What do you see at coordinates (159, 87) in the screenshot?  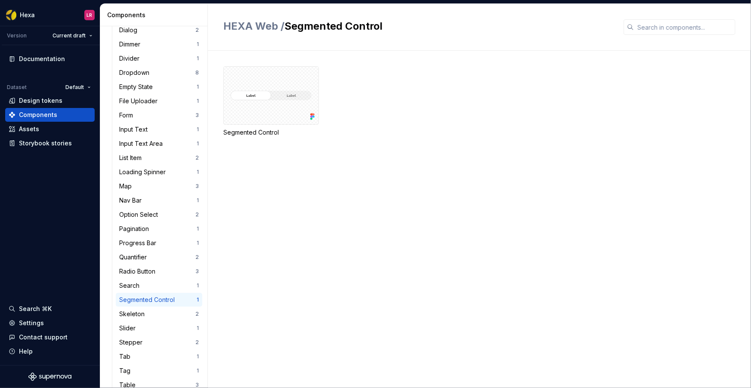 I see `a: Empty State1` at bounding box center [159, 87].